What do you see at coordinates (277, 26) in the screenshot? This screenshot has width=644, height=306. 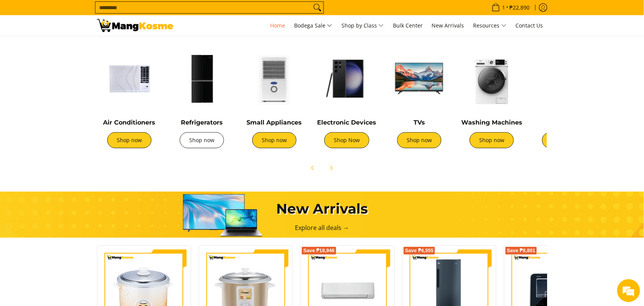 I see `a: Home` at bounding box center [277, 26].